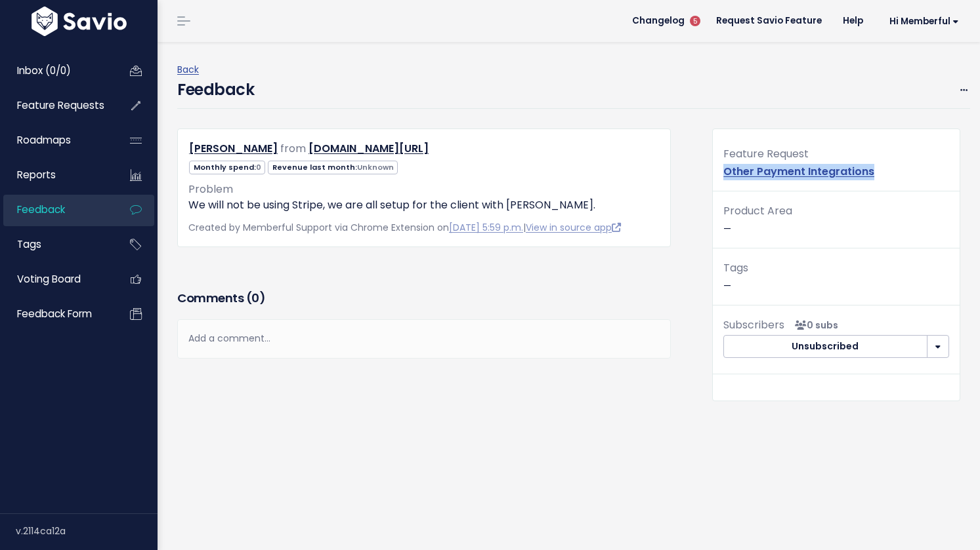 Image resolution: width=980 pixels, height=550 pixels. What do you see at coordinates (573, 228) in the screenshot?
I see `a: View in source app` at bounding box center [573, 228].